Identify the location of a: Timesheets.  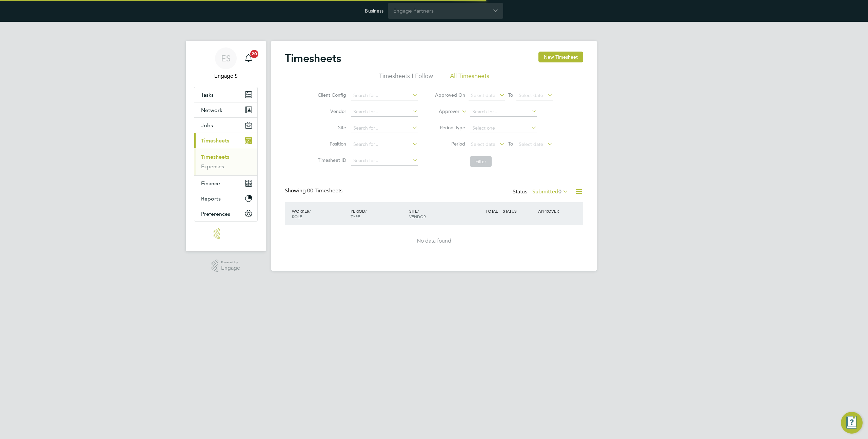
(215, 157).